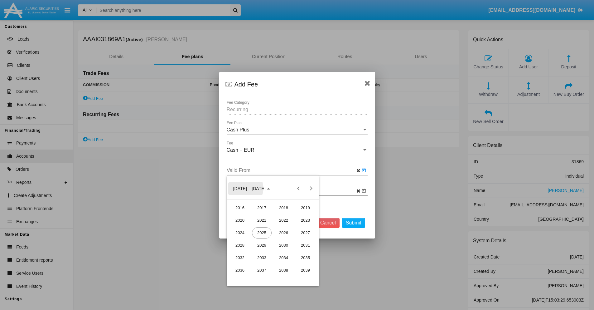 Image resolution: width=594 pixels, height=310 pixels. Describe the element at coordinates (306, 258) in the screenshot. I see `td: 2035` at that location.